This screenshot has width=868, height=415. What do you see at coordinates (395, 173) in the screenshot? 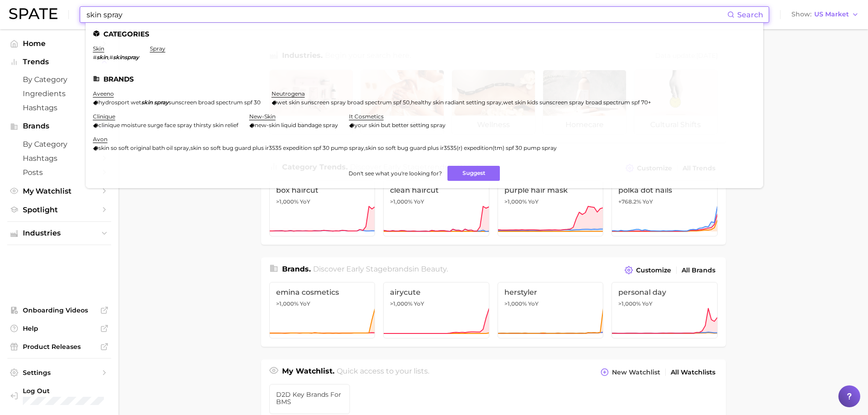
I see `span: Don't see what you're looking for?` at bounding box center [395, 173].